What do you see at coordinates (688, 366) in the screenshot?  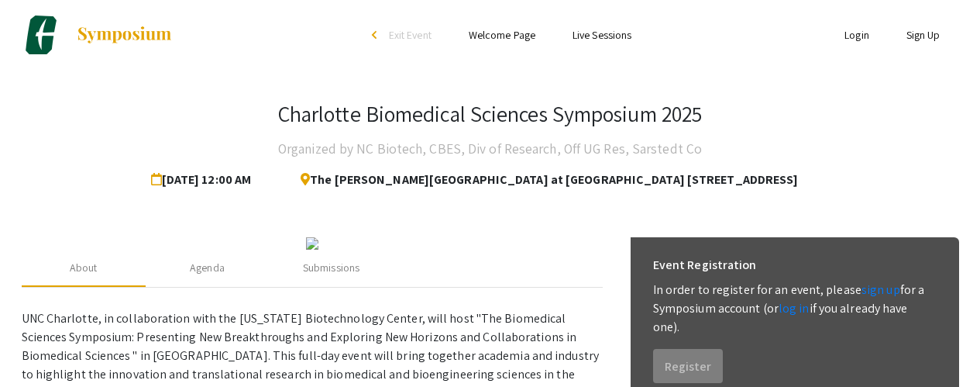 I see `button: Register` at bounding box center [688, 366].